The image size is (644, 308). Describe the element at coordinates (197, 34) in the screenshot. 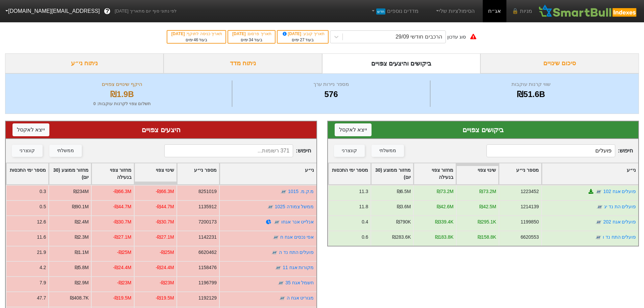

I see `div: תאריך כניסה לתוקף :` at that location.